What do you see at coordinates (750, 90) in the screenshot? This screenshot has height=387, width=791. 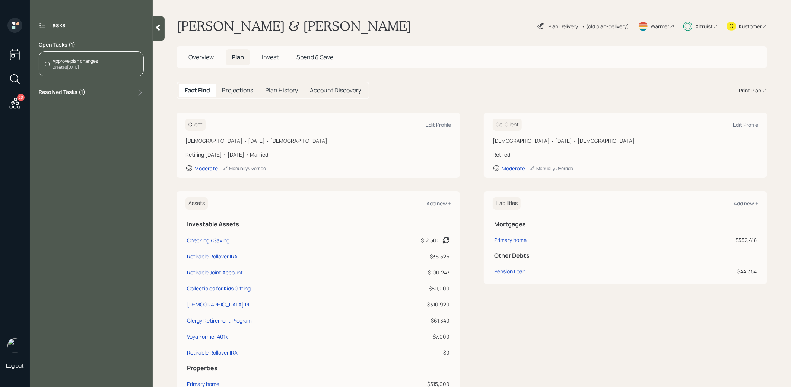 I see `div: Print Plan` at bounding box center [750, 90].